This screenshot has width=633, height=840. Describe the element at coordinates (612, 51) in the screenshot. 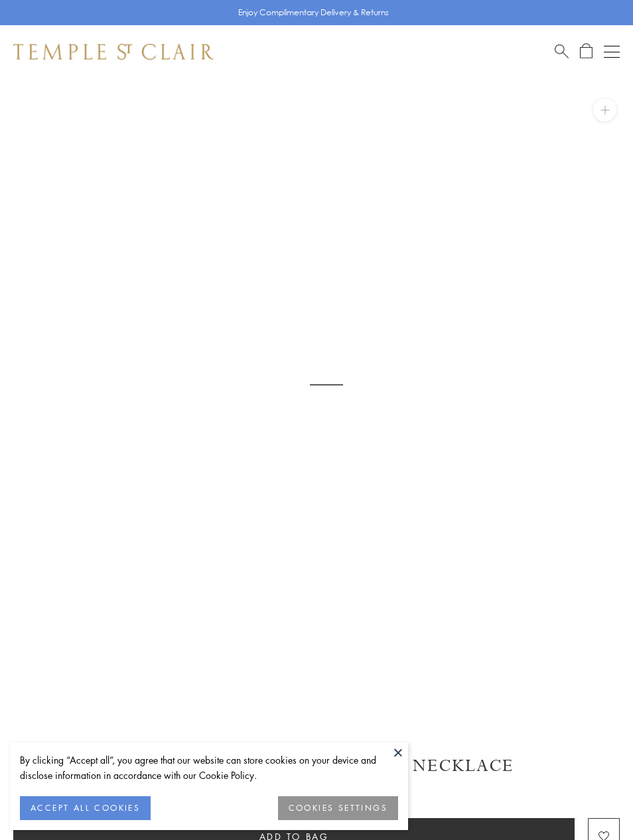

I see `button: Open navigation` at that location.